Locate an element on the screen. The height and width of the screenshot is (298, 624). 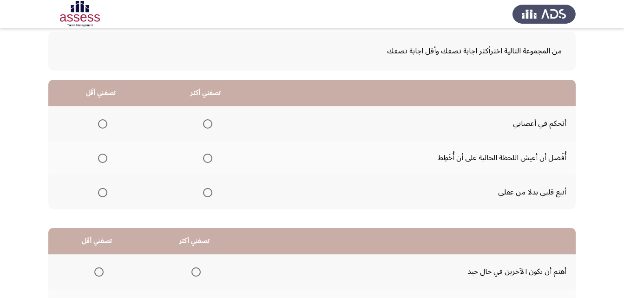
td: أهتم أن يكون الآخرين في حال جيد is located at coordinates (409, 272).